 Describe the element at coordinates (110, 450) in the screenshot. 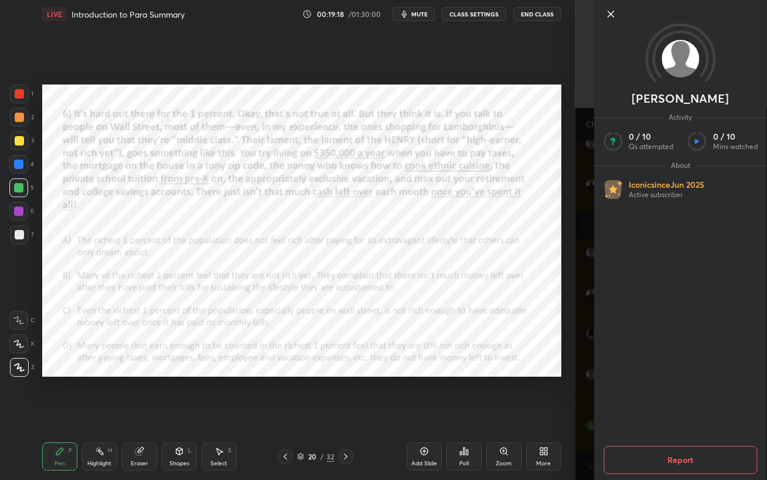

I see `div: H` at that location.